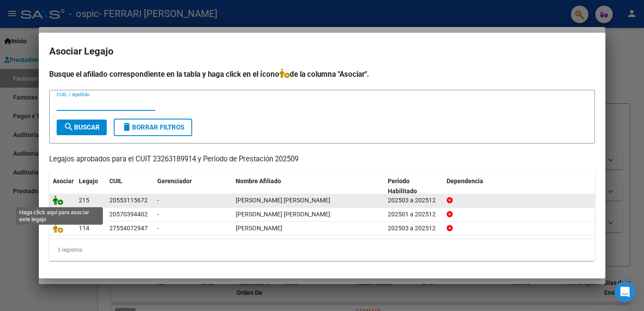  What do you see at coordinates (153, 128) in the screenshot?
I see `span: Borrar Filtros` at bounding box center [153, 128].